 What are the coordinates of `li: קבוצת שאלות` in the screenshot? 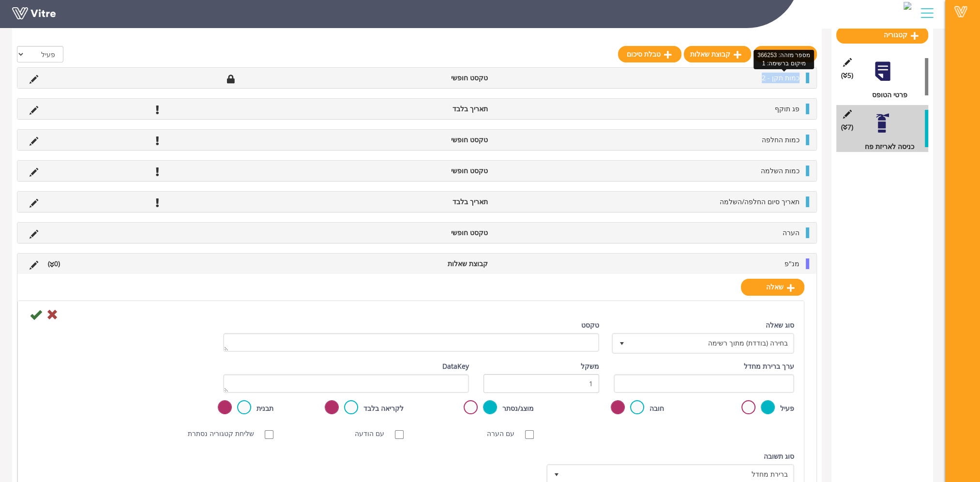 It's located at (434, 263).